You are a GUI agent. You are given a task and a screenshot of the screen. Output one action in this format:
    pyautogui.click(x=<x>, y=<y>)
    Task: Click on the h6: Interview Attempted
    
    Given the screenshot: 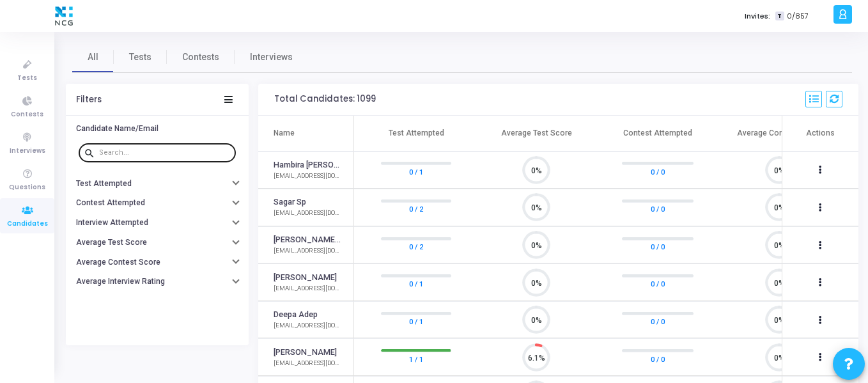 What is the action you would take?
    pyautogui.click(x=112, y=222)
    